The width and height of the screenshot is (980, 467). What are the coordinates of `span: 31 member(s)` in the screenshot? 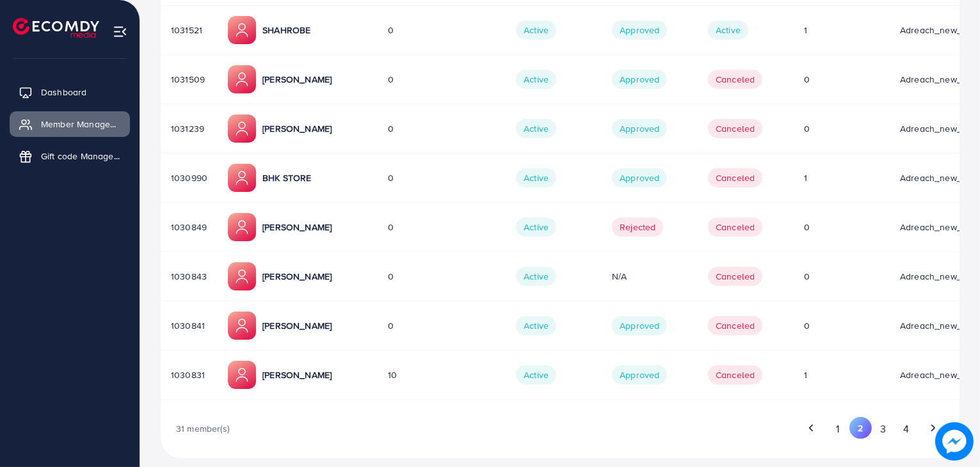 It's located at (202, 429).